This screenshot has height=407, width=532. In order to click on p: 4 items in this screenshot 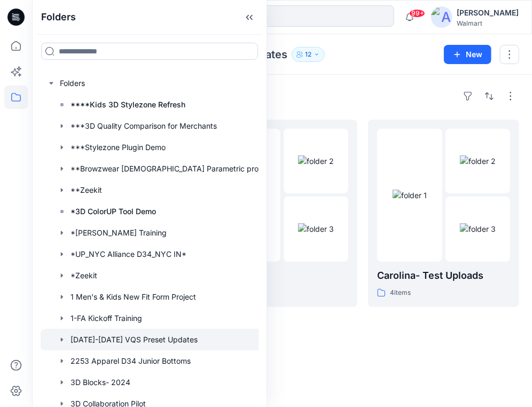, I will do `click(400, 293)`.